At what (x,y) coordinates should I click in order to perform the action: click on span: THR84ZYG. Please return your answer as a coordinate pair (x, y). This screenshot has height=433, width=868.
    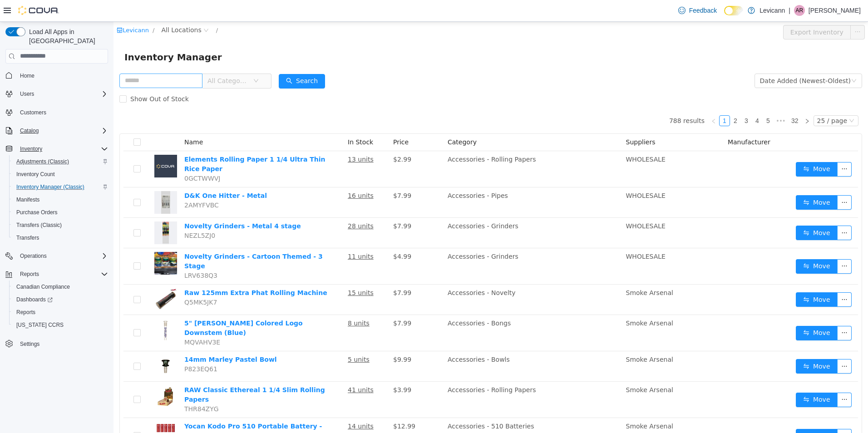
    Looking at the image, I should click on (88, 387).